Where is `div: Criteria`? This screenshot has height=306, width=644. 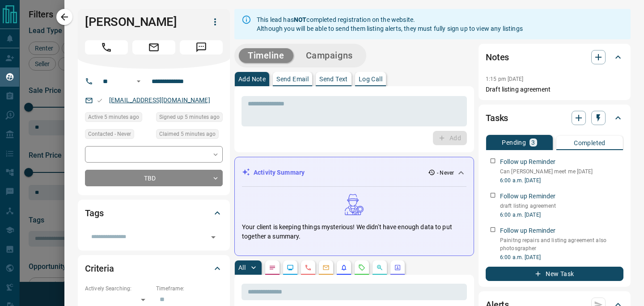
div: Criteria is located at coordinates (154, 269).